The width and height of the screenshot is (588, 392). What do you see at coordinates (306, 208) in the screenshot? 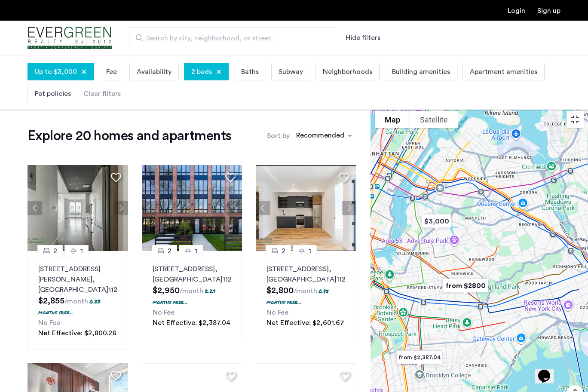
I see `img: 1998_638326323746201508.jpeg` at bounding box center [306, 208].